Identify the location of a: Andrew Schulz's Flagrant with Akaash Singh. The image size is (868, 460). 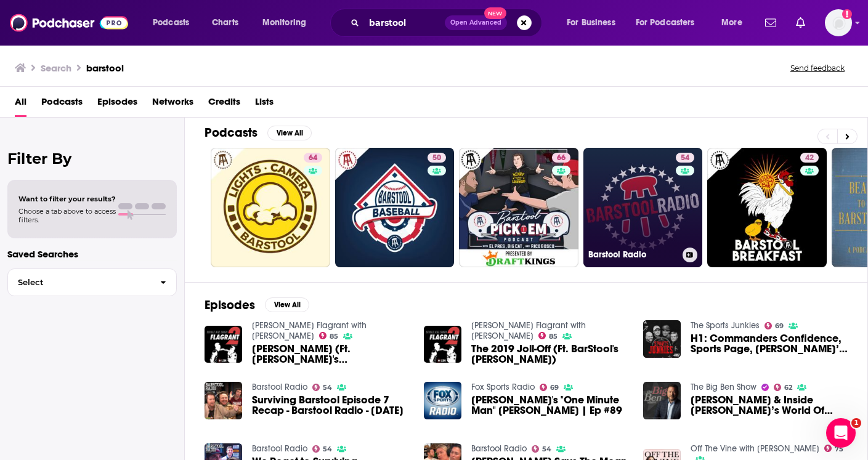
(528, 331).